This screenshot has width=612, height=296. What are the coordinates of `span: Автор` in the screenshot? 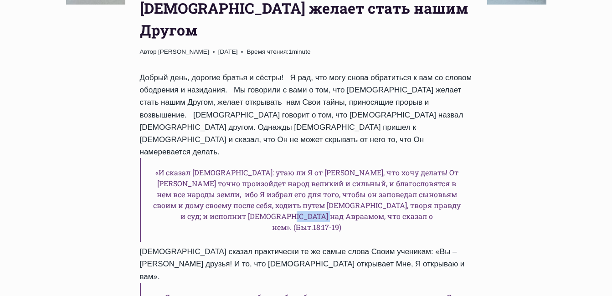 It's located at (148, 52).